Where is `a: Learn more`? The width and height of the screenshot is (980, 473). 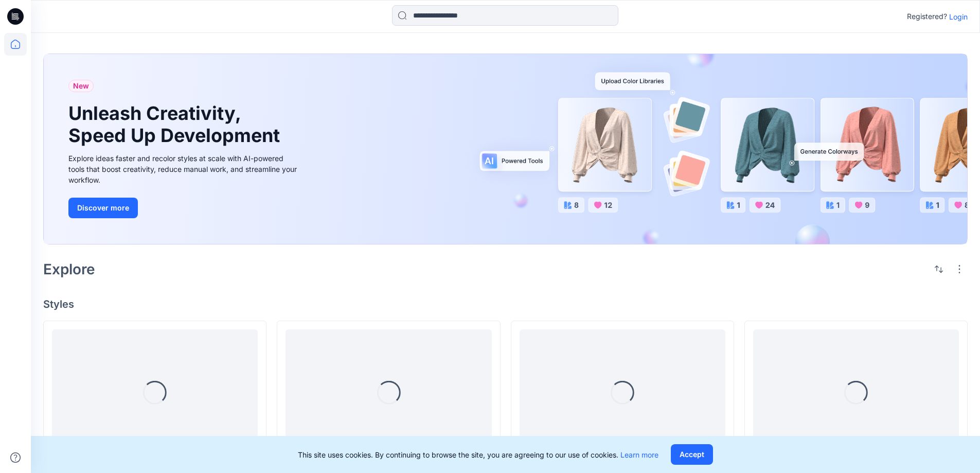
a: Learn more is located at coordinates (639, 455).